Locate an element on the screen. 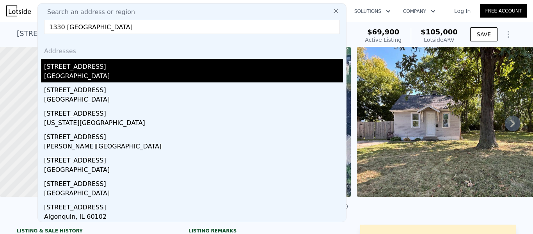  button: Company is located at coordinates (419, 11).